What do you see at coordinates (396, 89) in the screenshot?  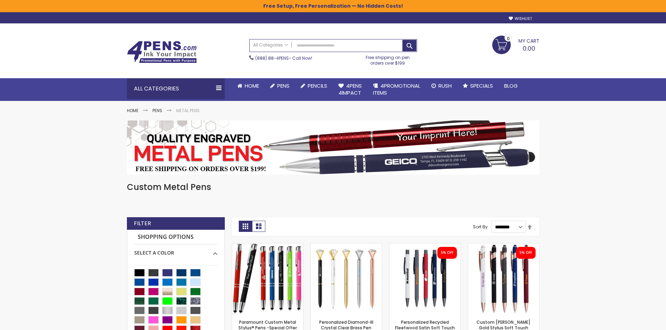 I see `span: 4PROMOTIONAL ITEMS` at bounding box center [396, 89].